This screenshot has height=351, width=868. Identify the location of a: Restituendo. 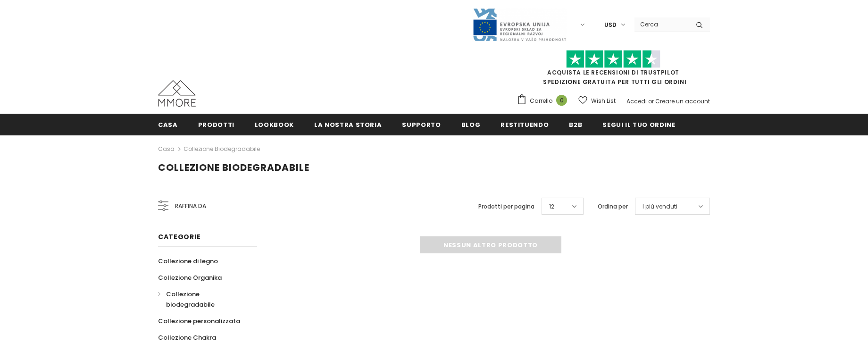
(525, 124).